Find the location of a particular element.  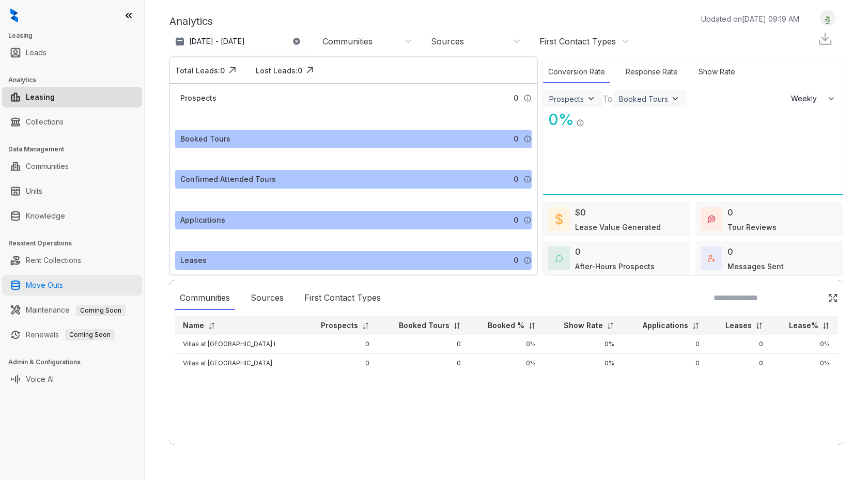

li: Communities is located at coordinates (72, 166).